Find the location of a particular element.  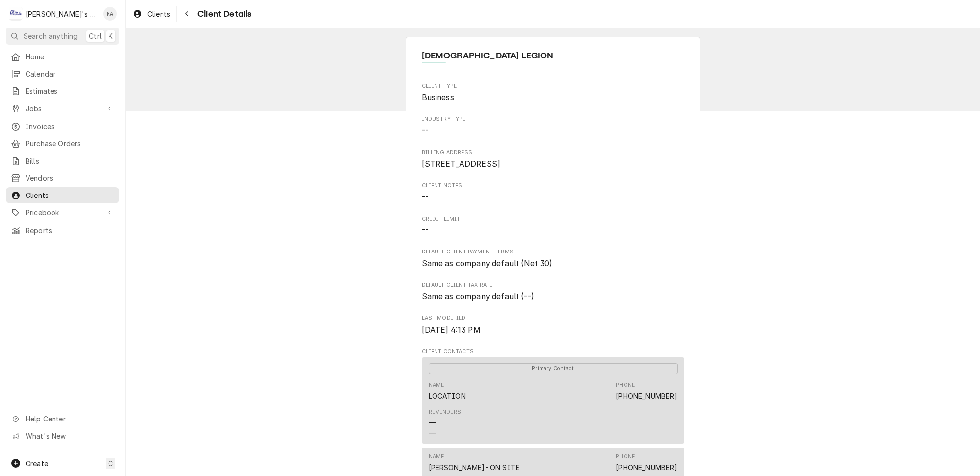

div: Default Client Tax Rate is located at coordinates (553, 292).